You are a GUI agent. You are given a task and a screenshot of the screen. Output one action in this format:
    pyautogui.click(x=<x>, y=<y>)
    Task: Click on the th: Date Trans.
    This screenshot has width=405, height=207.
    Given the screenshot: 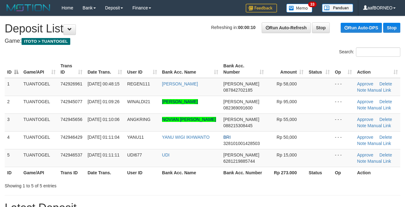 What is the action you would take?
    pyautogui.click(x=105, y=173)
    